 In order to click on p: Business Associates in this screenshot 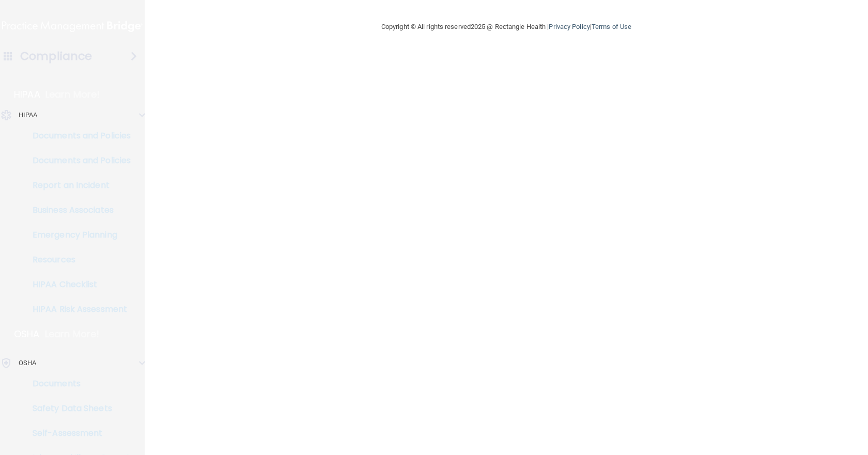, I will do `click(77, 210)`.